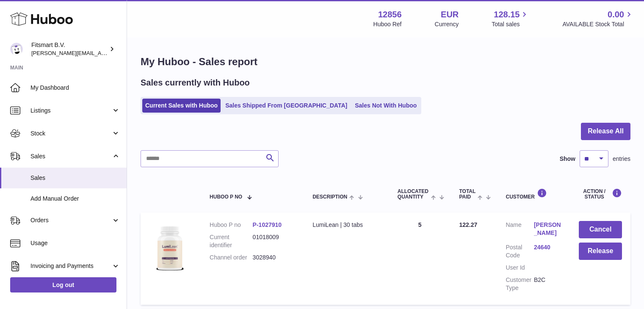  I want to click on label: Show, so click(568, 159).